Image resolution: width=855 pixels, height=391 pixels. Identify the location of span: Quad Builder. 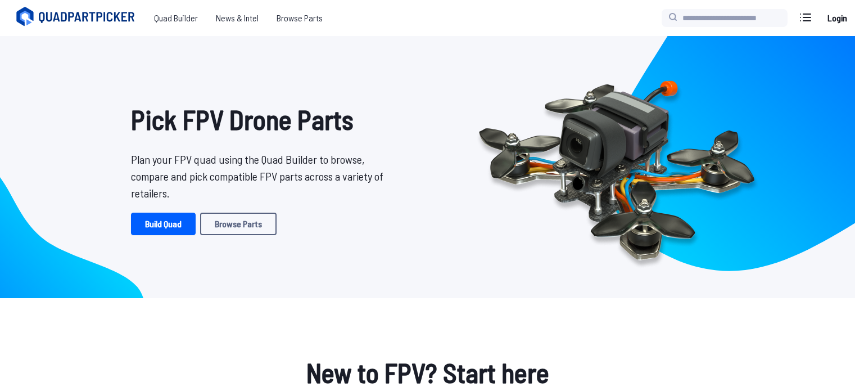
(176, 18).